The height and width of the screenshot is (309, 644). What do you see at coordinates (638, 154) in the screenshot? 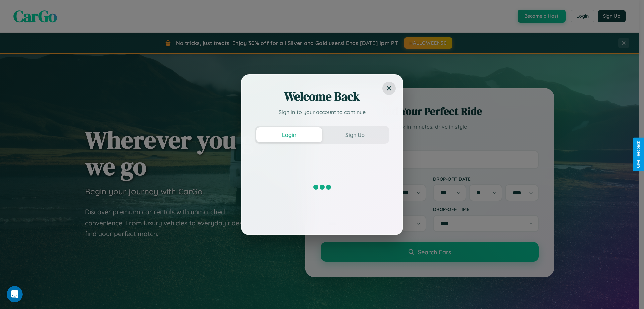
I see `div: Give Feedback` at bounding box center [638, 154].